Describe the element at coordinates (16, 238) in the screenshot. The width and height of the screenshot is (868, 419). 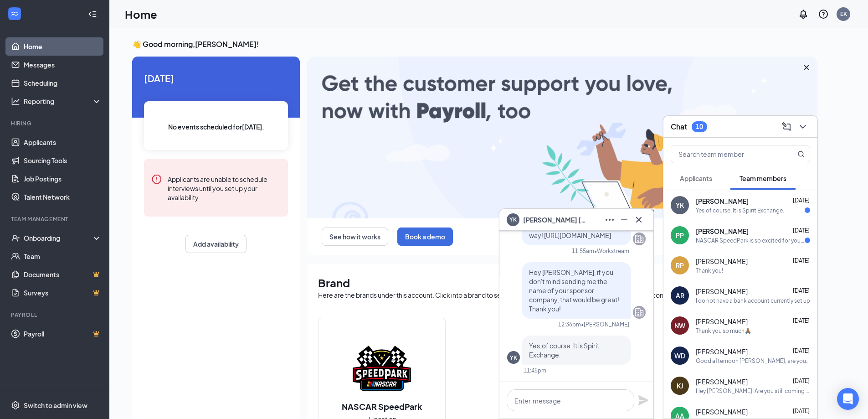
I see `svg: UserCheck` at that location.